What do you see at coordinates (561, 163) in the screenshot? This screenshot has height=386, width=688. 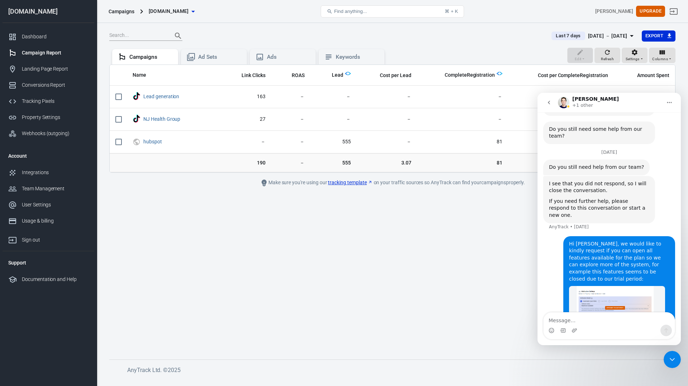 I see `span: 21.00` at bounding box center [561, 163].